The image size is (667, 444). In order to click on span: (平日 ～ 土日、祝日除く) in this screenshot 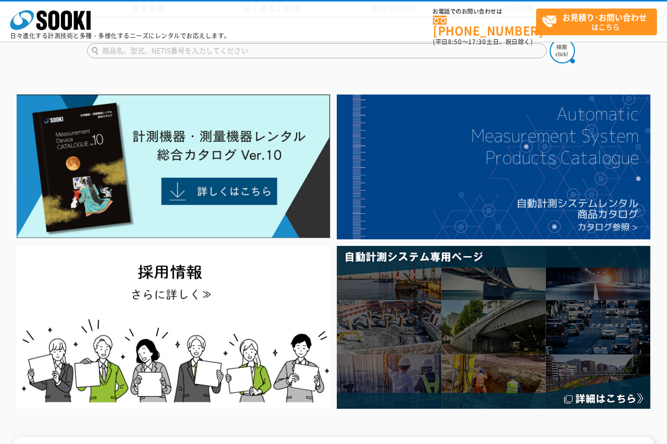, I will do `click(482, 42)`.